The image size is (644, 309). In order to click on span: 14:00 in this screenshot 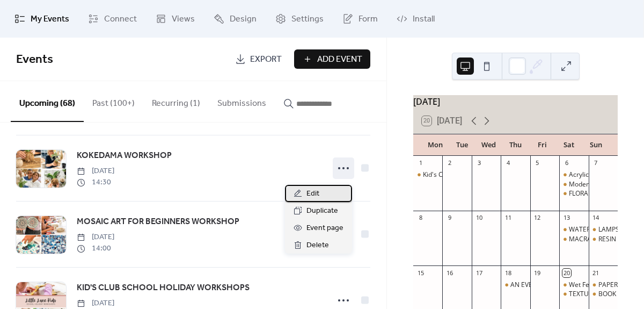, I will do `click(96, 248)`.